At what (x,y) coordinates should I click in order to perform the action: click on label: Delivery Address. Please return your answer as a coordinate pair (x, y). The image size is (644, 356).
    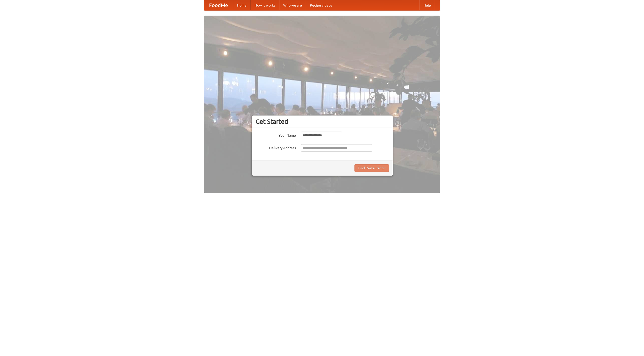
    Looking at the image, I should click on (276, 147).